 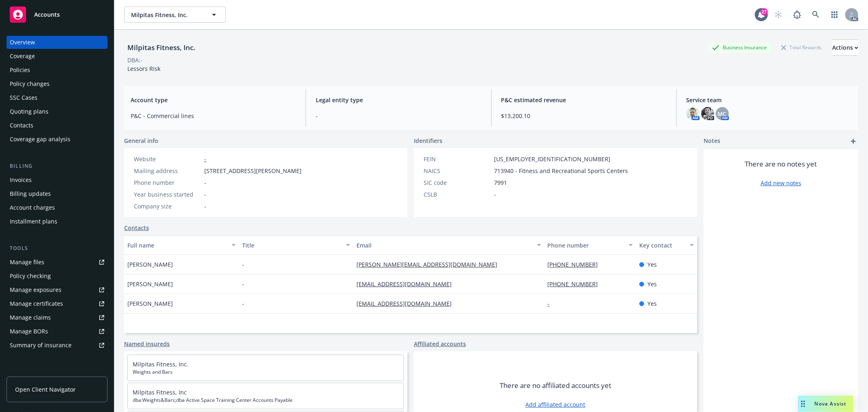 I want to click on div: Key contact, so click(x=662, y=245).